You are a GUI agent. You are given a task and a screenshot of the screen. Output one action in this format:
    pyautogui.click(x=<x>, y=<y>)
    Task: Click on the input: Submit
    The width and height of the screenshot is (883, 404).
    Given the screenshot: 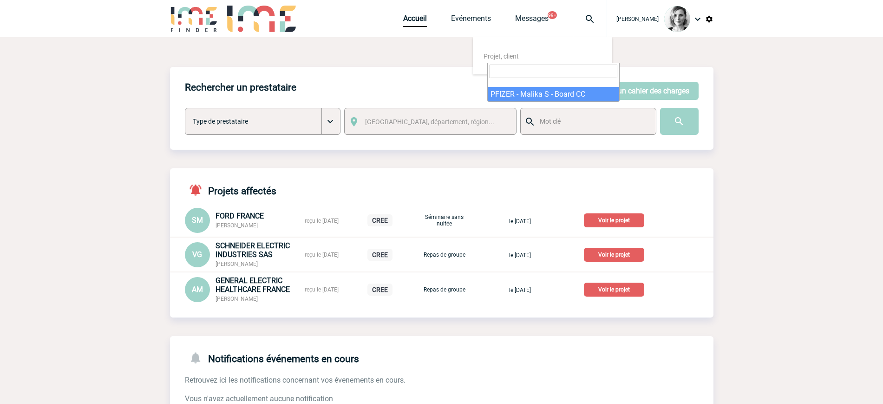 What is the action you would take?
    pyautogui.click(x=679, y=121)
    